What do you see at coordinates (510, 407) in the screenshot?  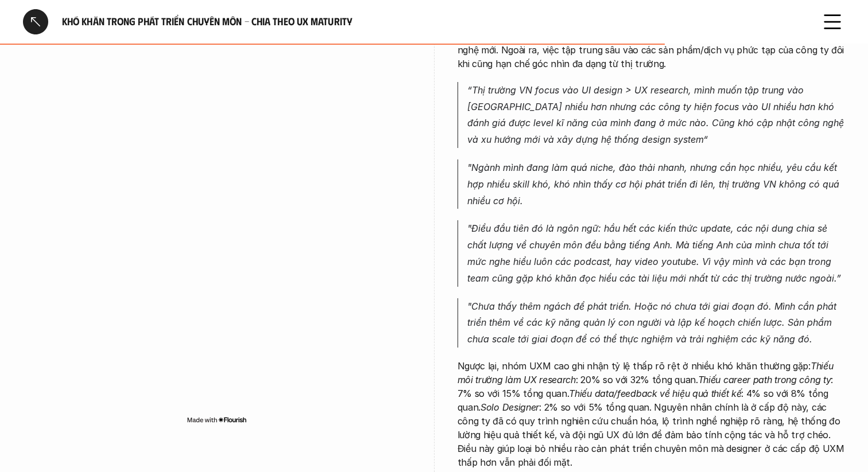 I see `em: Solo Designer` at bounding box center [510, 407].